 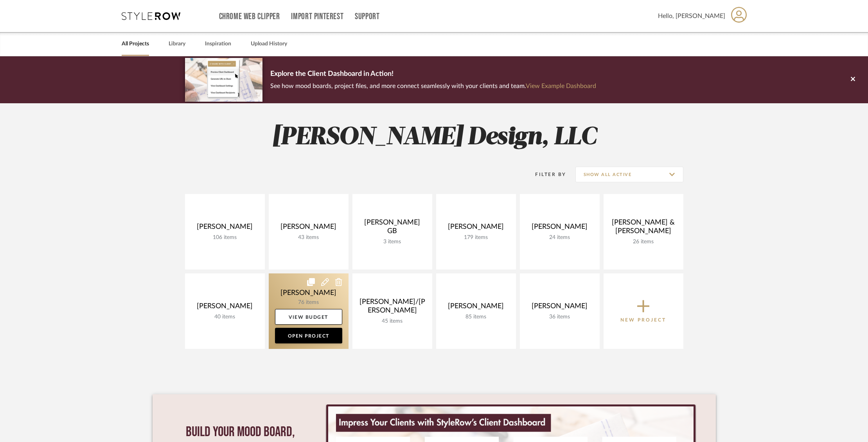 What do you see at coordinates (309, 237) in the screenshot?
I see `div: 43 items` at bounding box center [309, 237].